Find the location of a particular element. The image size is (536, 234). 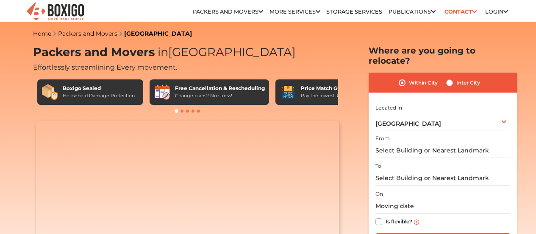

label: Within City is located at coordinates (423, 83).